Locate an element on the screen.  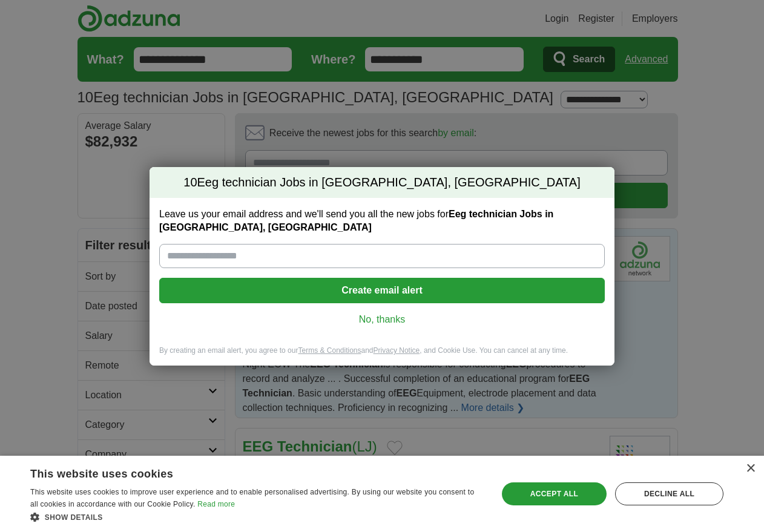
span: 10 is located at coordinates (190, 183).